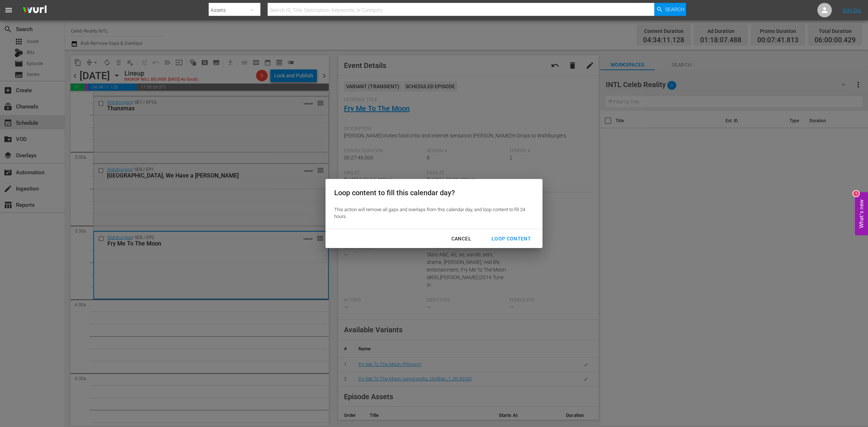 This screenshot has height=427, width=868. What do you see at coordinates (8, 10) in the screenshot?
I see `span: menu` at bounding box center [8, 10].